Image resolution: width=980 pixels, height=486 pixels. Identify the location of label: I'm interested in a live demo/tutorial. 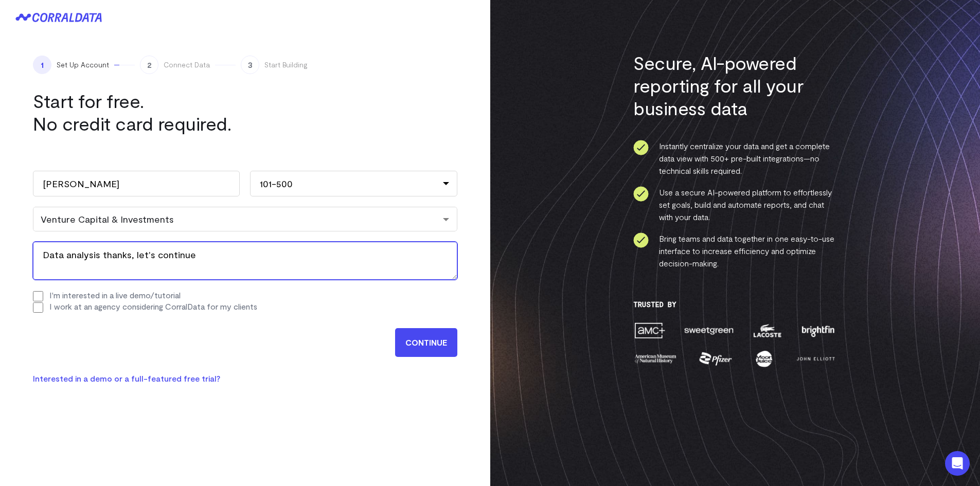
(114, 294).